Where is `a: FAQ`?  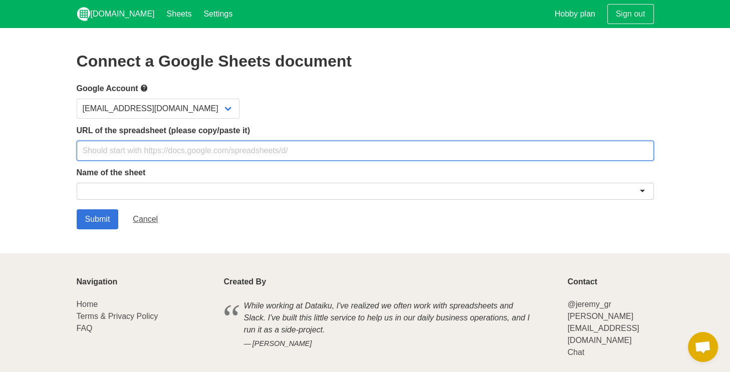 a: FAQ is located at coordinates (85, 328).